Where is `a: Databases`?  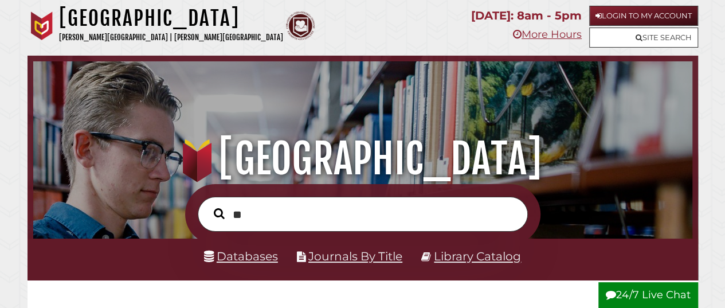 a: Databases is located at coordinates (241, 256).